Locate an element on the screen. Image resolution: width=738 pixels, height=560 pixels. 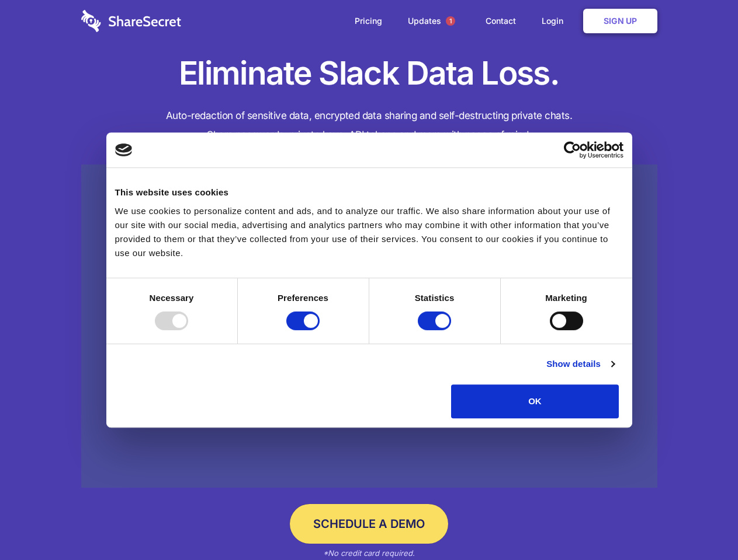
a: Wistia video thumbnail is located at coordinates (369, 326).